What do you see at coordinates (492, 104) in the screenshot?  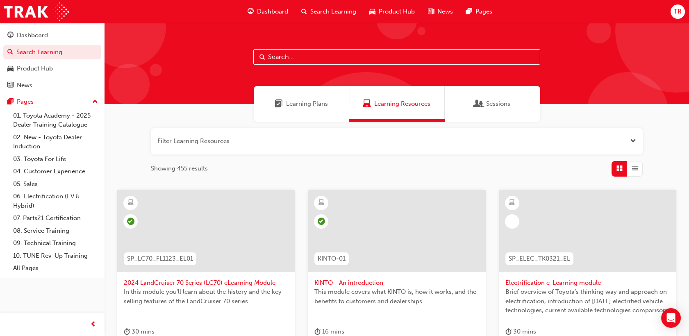 I see `a: SessionsSessions` at bounding box center [492, 104].